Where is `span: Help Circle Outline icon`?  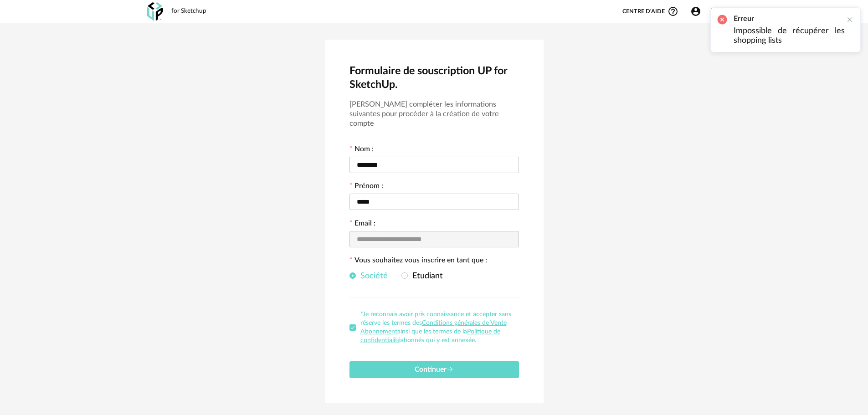
span: Help Circle Outline icon is located at coordinates (673, 12).